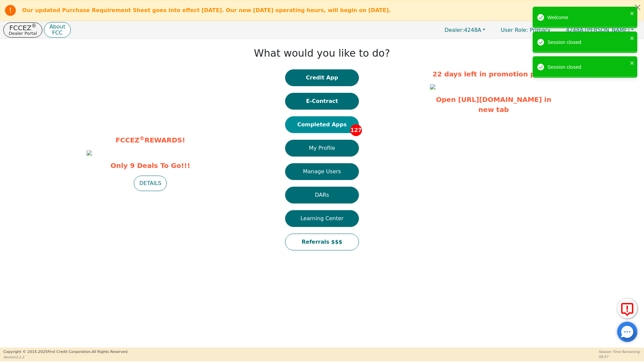 This screenshot has height=362, width=644. What do you see at coordinates (65, 352) in the screenshot?
I see `p: Copyright © 2015- 2025 First Credit Corporation.` at bounding box center [65, 352].